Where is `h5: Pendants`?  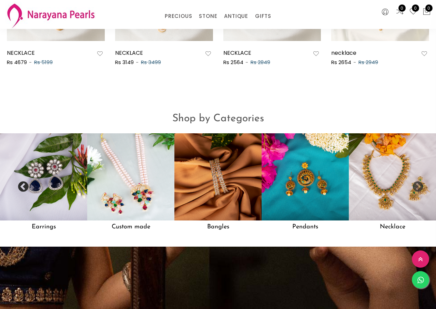 h5: Pendants is located at coordinates (305, 227).